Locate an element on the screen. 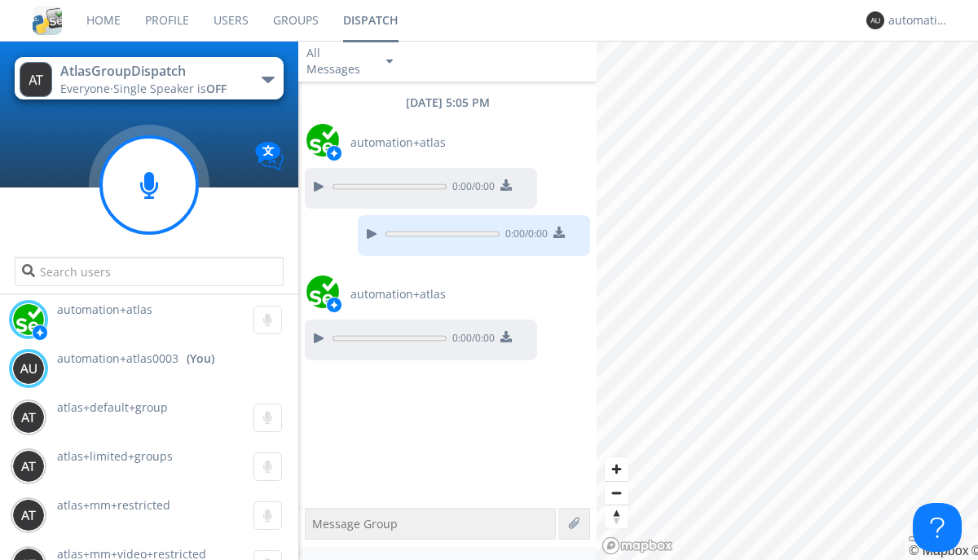 The width and height of the screenshot is (978, 560). a: Mapbox logo is located at coordinates (637, 545).